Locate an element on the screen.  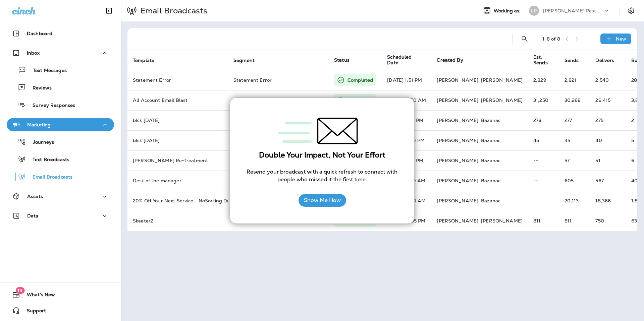
p: Skeeter2 is located at coordinates (178, 221).